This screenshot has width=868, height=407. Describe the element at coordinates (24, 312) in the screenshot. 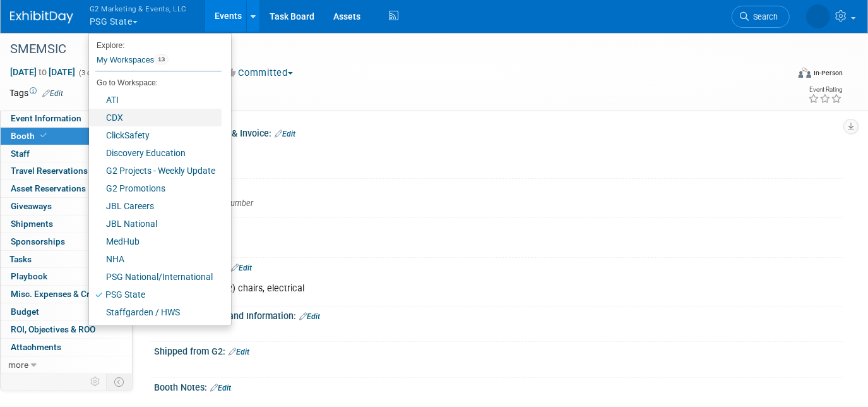

I see `span: Budget` at that location.